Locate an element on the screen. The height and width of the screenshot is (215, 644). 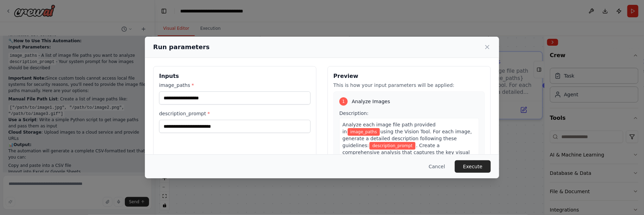
span: Description: is located at coordinates (354, 113).